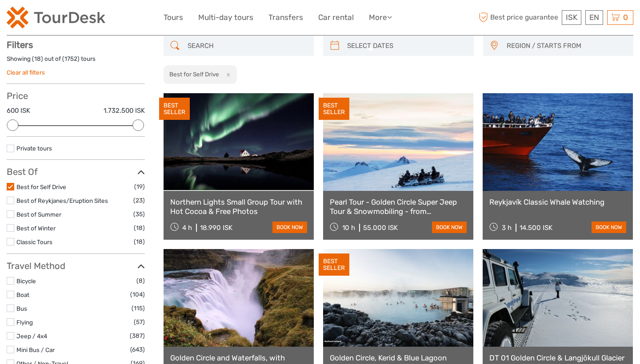  What do you see at coordinates (35, 350) in the screenshot?
I see `a: Mini Bus / Car` at bounding box center [35, 350].